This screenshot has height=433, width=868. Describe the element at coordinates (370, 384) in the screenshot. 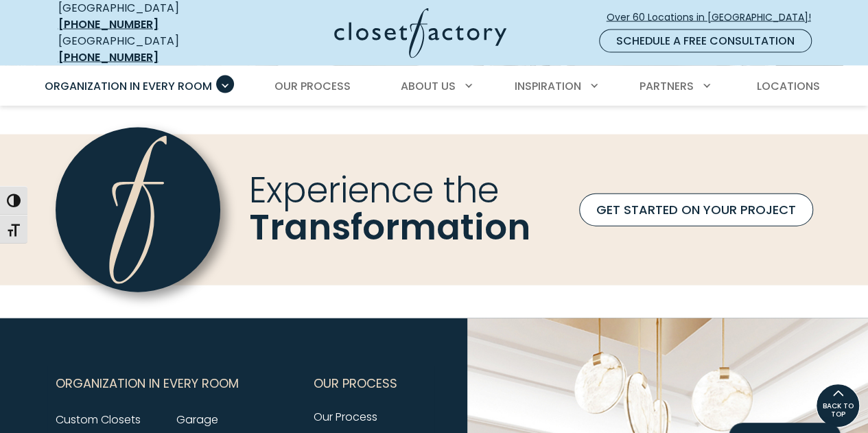

I see `button: Footer Subnav Button - Our Process` at that location.